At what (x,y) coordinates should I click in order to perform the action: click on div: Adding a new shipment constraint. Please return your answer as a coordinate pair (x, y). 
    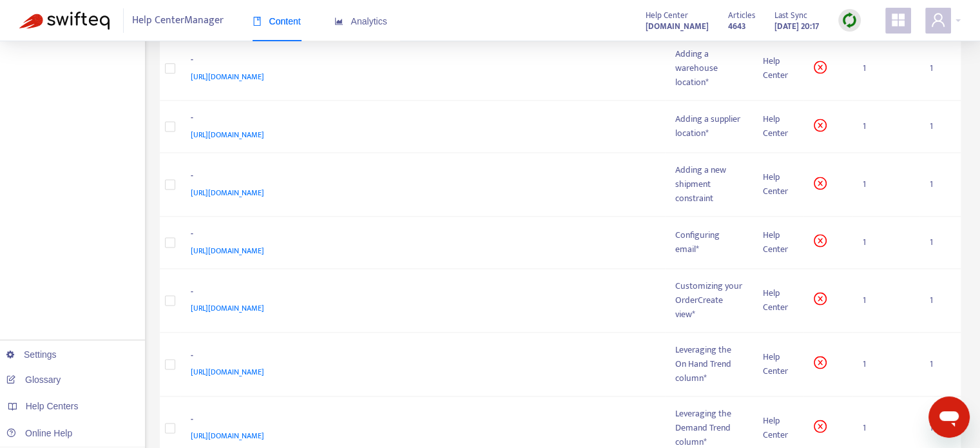
    Looking at the image, I should click on (709, 184).